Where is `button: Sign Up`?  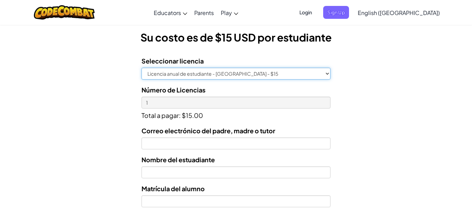 button: Sign Up is located at coordinates (336, 12).